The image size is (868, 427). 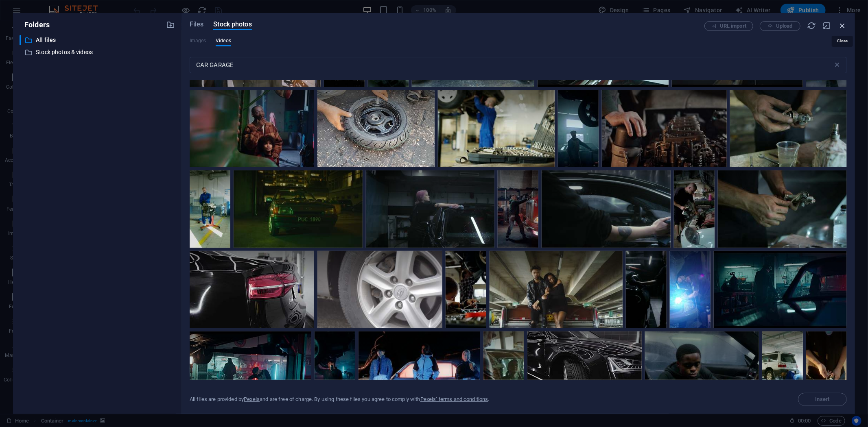 I want to click on span: Stock photos, so click(x=232, y=24).